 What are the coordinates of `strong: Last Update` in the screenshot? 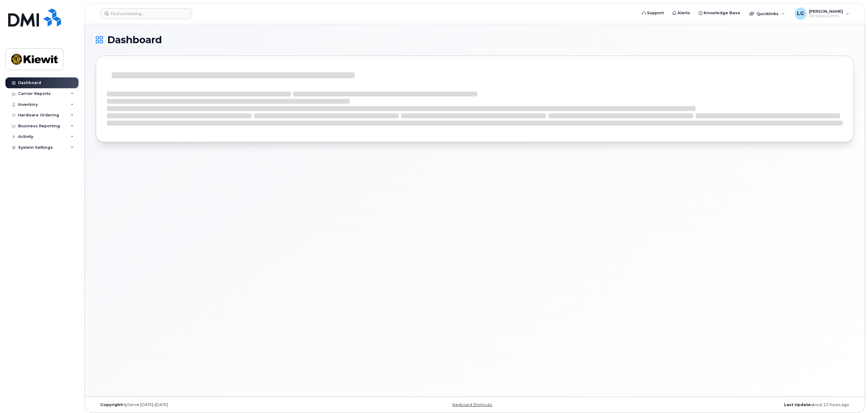 It's located at (798, 404).